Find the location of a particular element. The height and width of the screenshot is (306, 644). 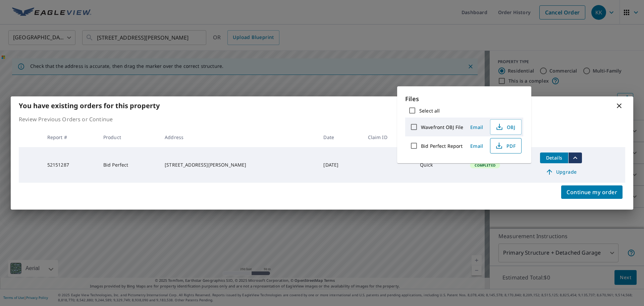

th: Date is located at coordinates (340, 137).